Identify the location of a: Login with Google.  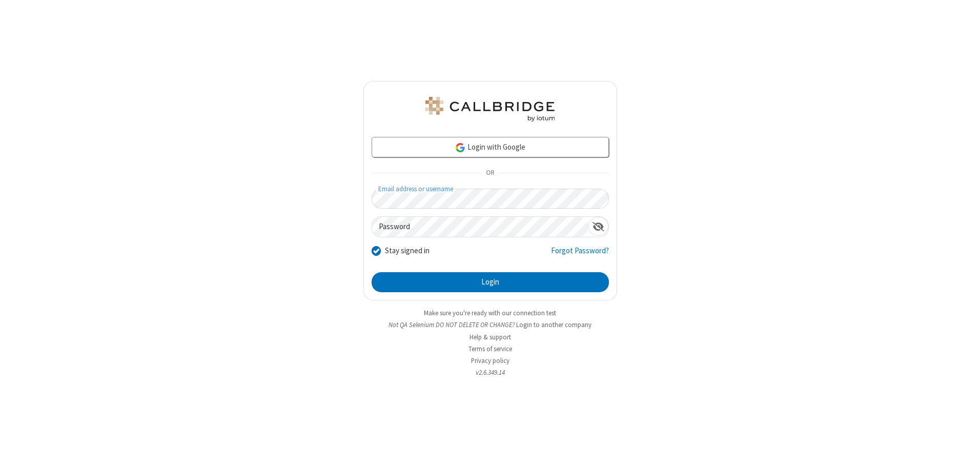
(490, 147).